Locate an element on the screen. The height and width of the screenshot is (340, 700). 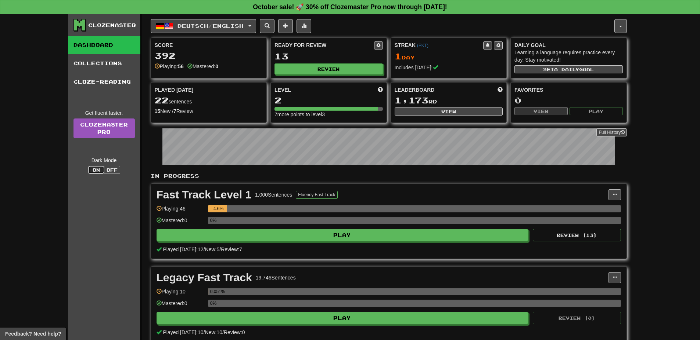
strong: 0 is located at coordinates (217, 66).